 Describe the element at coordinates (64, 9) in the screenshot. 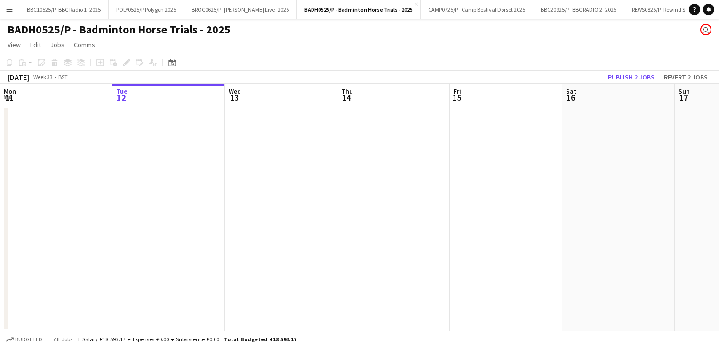

I see `button: BBC10525/P- BBC Radio 1- 2025` at that location.